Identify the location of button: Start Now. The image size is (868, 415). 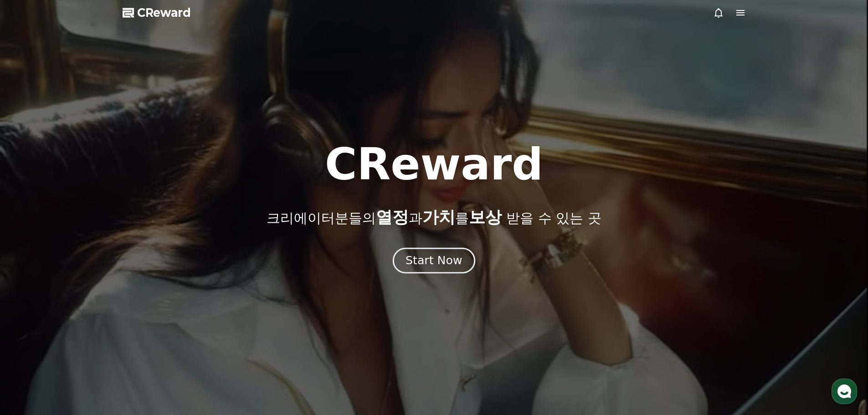
(434, 260).